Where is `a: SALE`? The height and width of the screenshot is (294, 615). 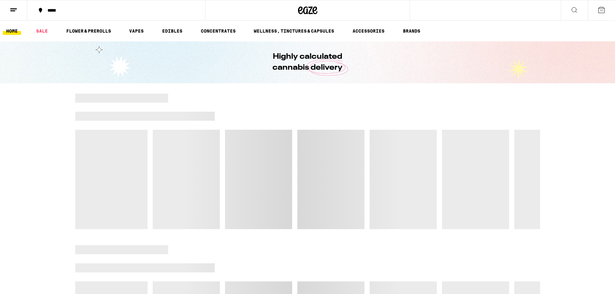 a: SALE is located at coordinates (42, 31).